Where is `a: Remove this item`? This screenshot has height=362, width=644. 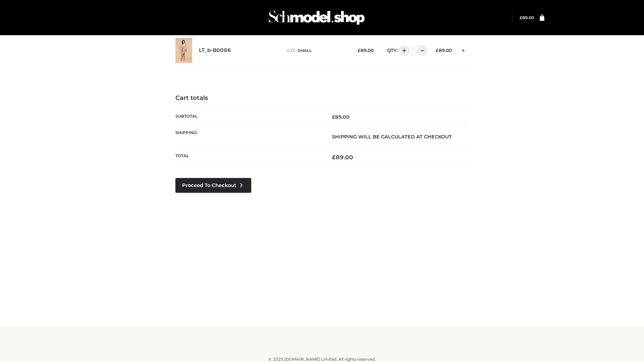 a: Remove this item is located at coordinates (464, 50).